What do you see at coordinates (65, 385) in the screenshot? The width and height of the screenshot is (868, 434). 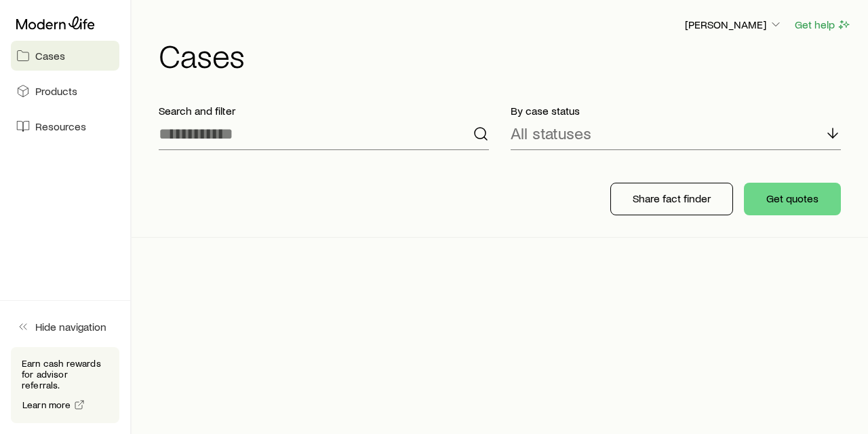 I see `div: Earn cash rewards for advisor referrals.Learn more` at bounding box center [65, 385].